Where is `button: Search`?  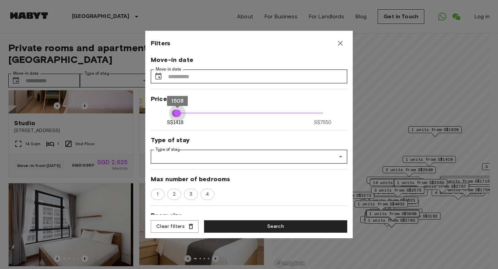
button: Search is located at coordinates (275, 226).